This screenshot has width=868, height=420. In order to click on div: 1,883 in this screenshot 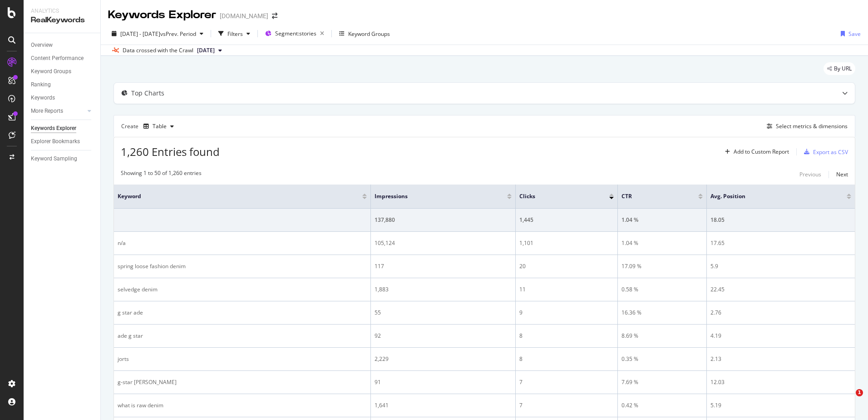, I will do `click(443, 290)`.